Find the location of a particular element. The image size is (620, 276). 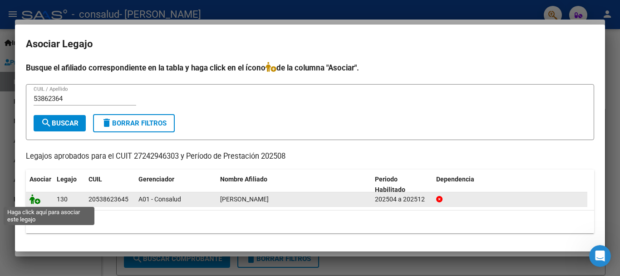

datatable-header-cell: Periodo Habilitado is located at coordinates (402, 184).